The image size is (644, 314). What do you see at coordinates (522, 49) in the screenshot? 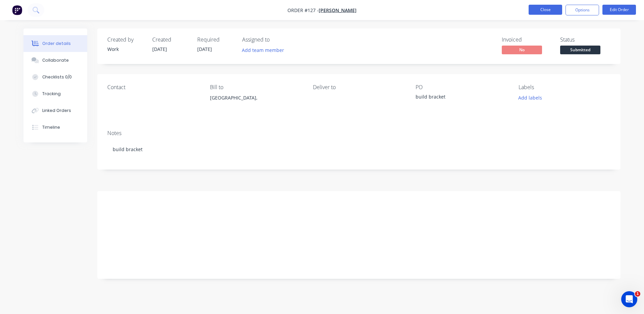
I see `span: No` at bounding box center [522, 49].